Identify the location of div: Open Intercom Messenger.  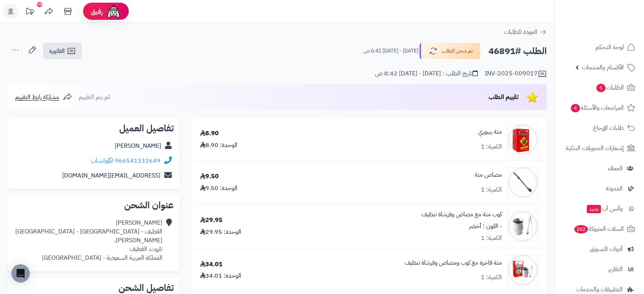
(20, 274).